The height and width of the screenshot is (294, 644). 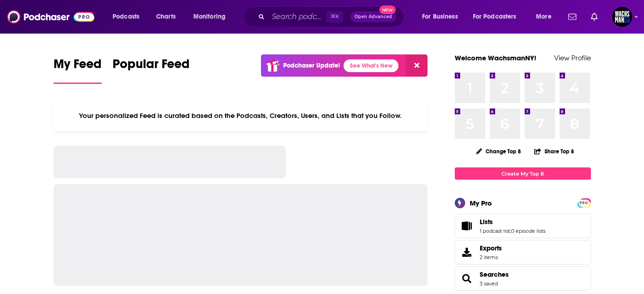 What do you see at coordinates (528, 231) in the screenshot?
I see `a: 0 episode lists` at bounding box center [528, 231].